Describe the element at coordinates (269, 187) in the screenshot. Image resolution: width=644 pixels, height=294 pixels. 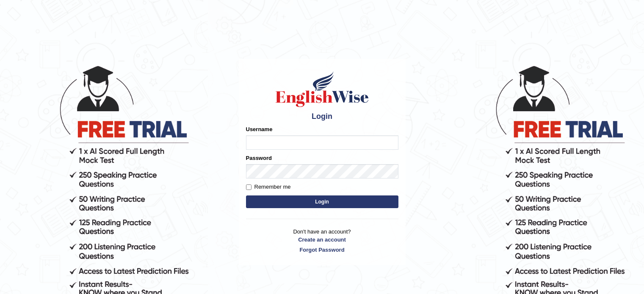
I see `label: Remember me` at that location.